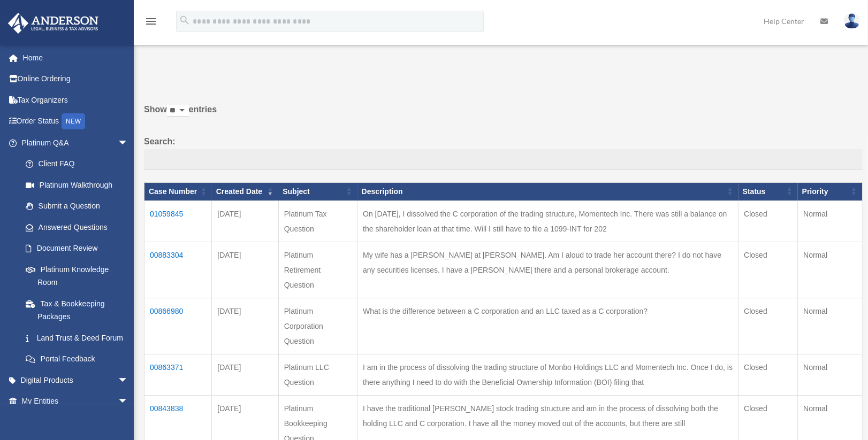 Image resolution: width=868 pixels, height=440 pixels. I want to click on a: Digital Productsarrow_drop_down, so click(76, 380).